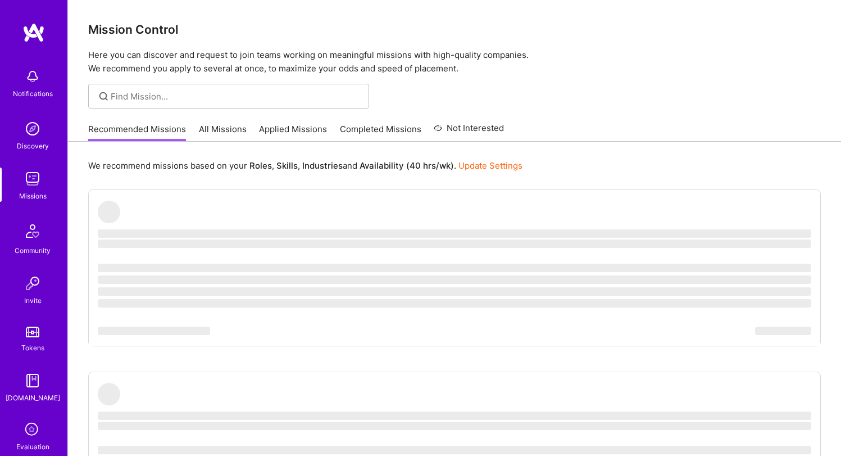 This screenshot has width=841, height=456. I want to click on img: teamwork, so click(33, 179).